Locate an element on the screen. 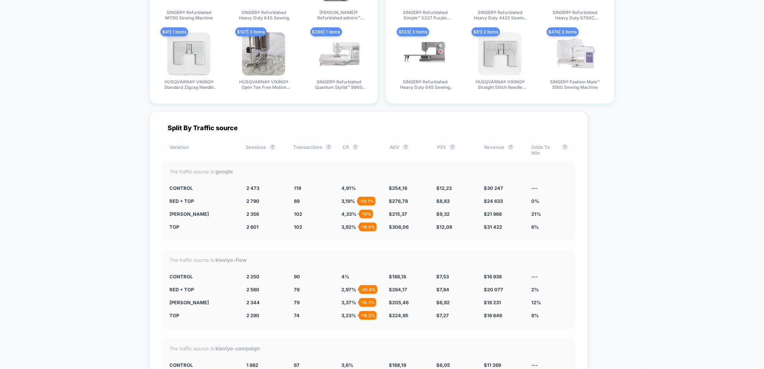  span: $ 205,46 is located at coordinates (399, 303).